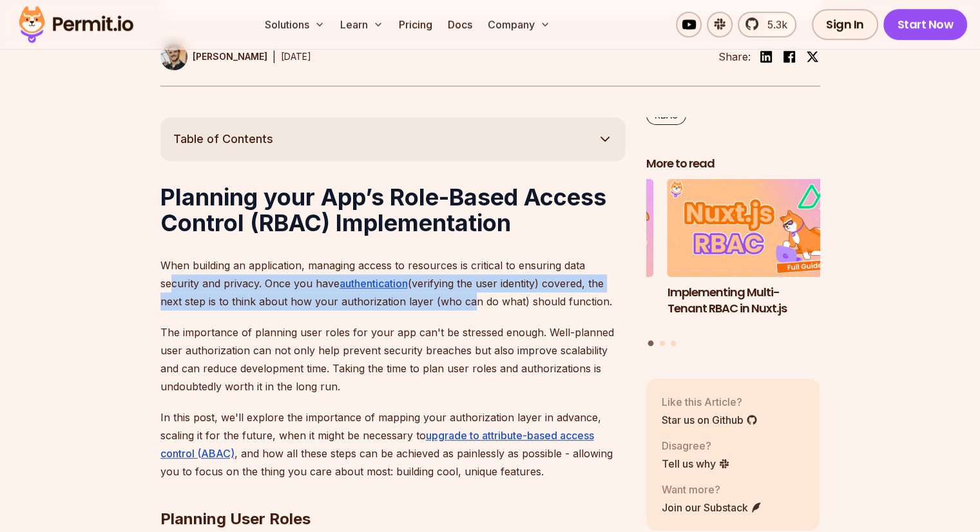 This screenshot has width=980, height=532. I want to click on button: Go to slide 1, so click(650, 344).